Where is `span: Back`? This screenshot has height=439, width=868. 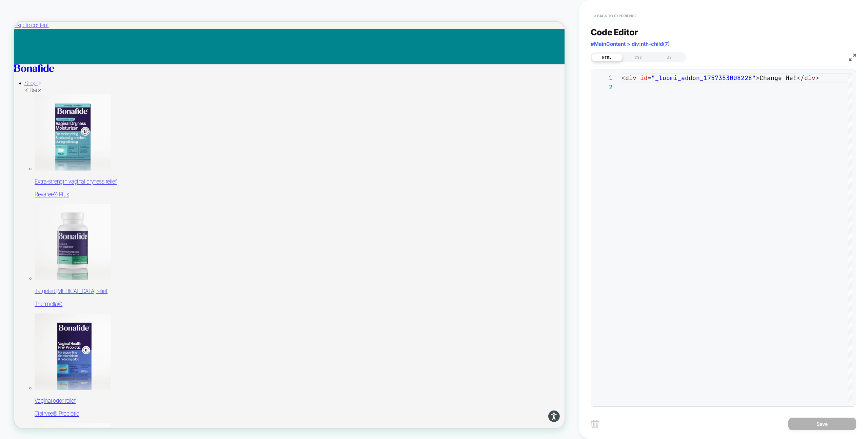 span: Back is located at coordinates (25, 91).